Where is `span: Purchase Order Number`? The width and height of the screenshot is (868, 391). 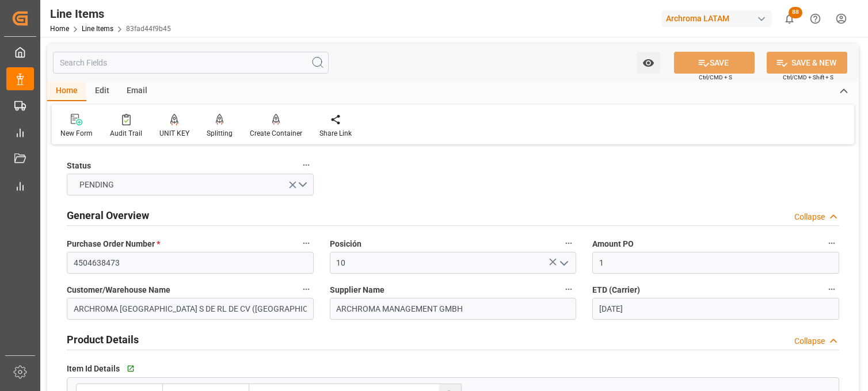
span: Purchase Order Number is located at coordinates (113, 244).